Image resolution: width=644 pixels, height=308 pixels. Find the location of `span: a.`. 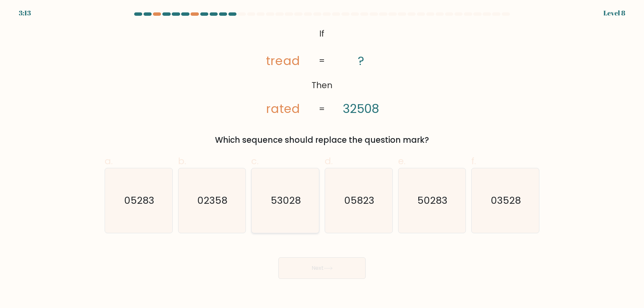

span: a. is located at coordinates (109, 161).